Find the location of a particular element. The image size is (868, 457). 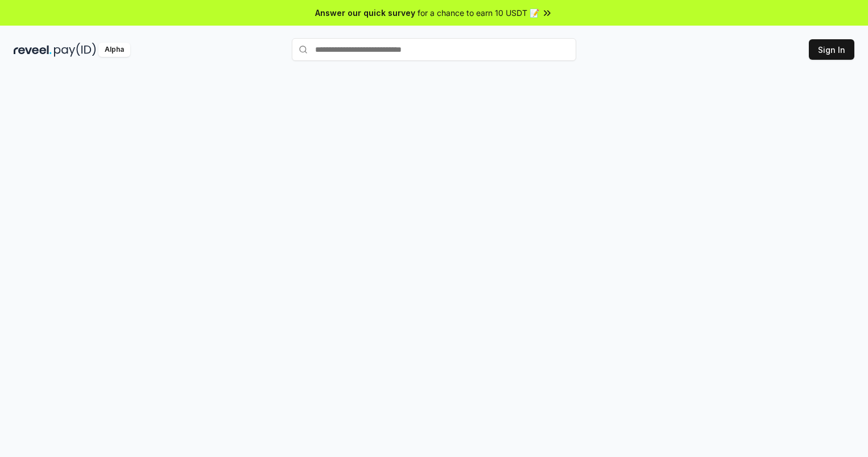

button: Sign In is located at coordinates (832, 50).